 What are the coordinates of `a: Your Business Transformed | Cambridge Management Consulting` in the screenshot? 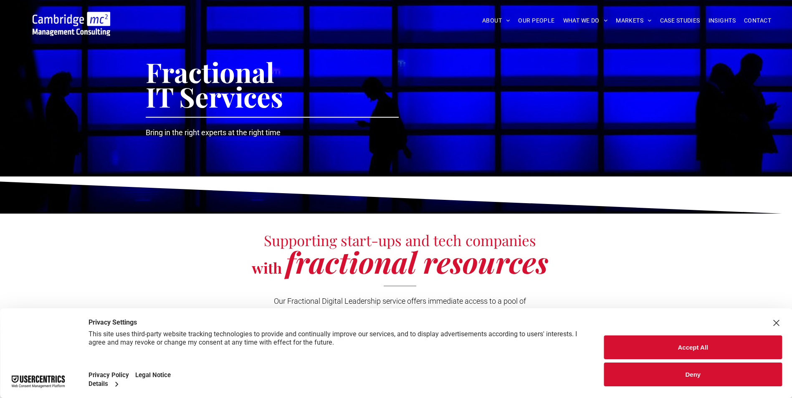 It's located at (71, 17).